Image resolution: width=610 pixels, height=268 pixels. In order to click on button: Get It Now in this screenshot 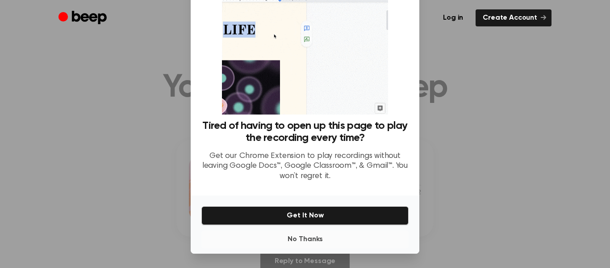, I will do `click(305, 215)`.